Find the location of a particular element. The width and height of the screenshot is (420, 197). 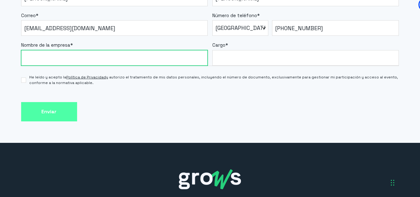

span: Cargo is located at coordinates (219, 45).